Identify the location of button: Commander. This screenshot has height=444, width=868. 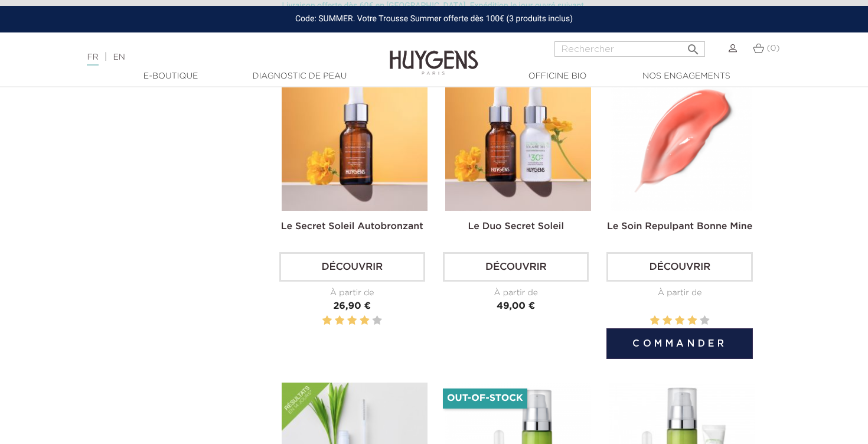
(679, 344).